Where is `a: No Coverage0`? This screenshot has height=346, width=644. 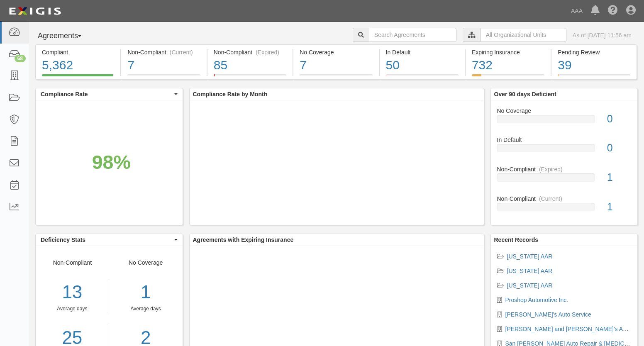
a: No Coverage0 is located at coordinates (564, 121).